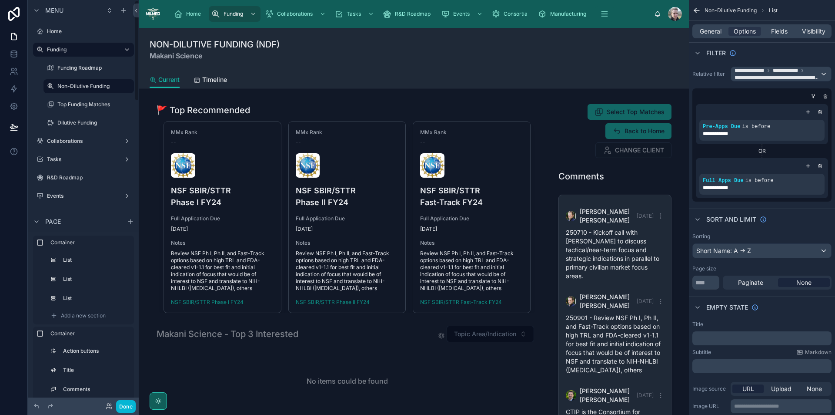 The image size is (835, 415). Describe the element at coordinates (710, 388) in the screenshot. I see `label: Image source` at that location.